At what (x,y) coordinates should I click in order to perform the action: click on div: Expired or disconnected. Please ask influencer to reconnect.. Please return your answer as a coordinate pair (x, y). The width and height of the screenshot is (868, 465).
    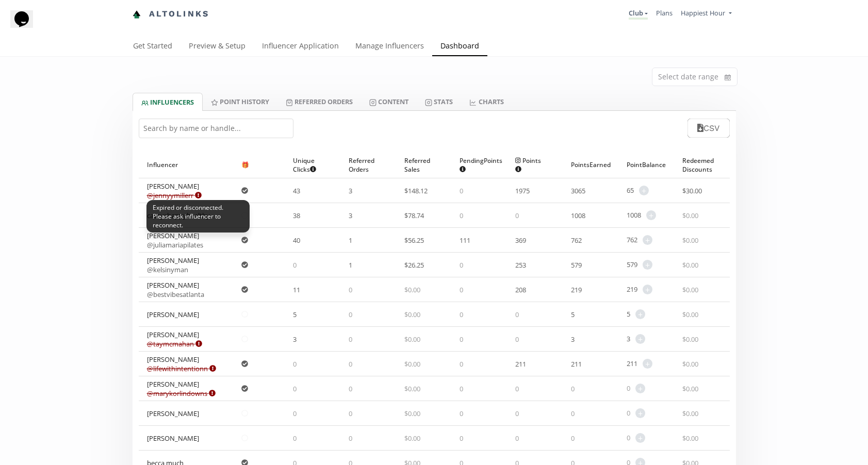
    Looking at the image, I should click on (198, 216).